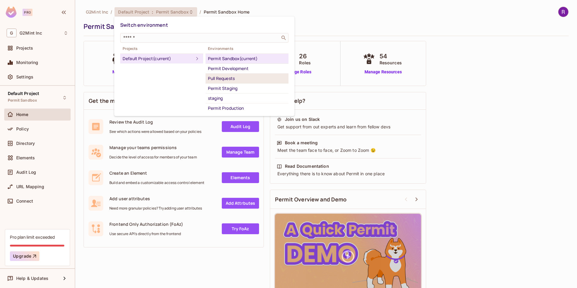 Image resolution: width=577 pixels, height=288 pixels. I want to click on span: Environments, so click(247, 49).